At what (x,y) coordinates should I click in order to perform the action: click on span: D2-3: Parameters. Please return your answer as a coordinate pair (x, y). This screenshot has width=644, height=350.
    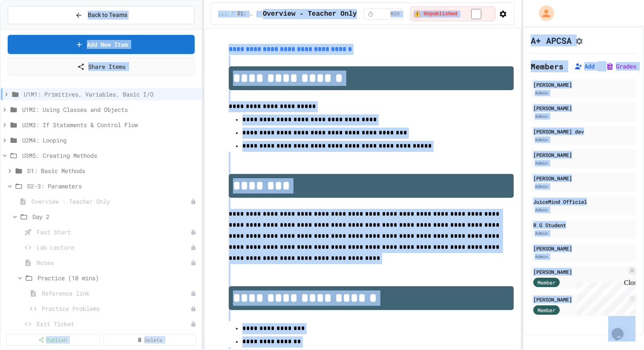
    Looking at the image, I should click on (113, 186).